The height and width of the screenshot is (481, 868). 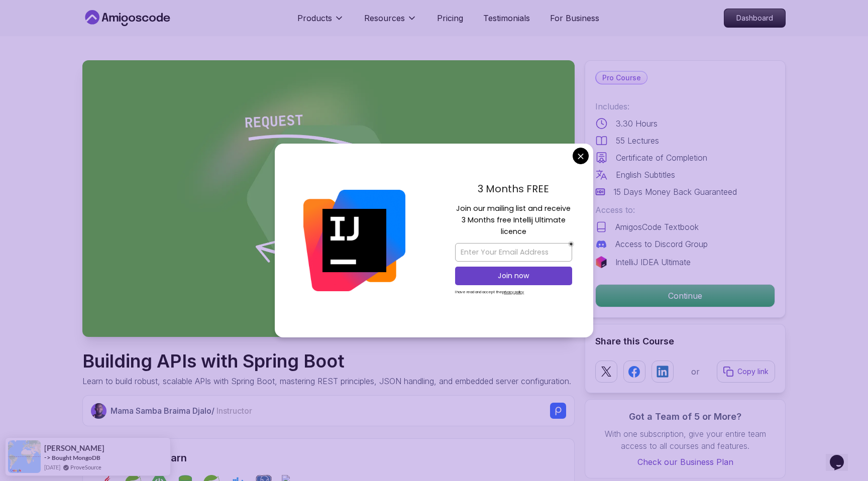 I want to click on img: provesource social proof notification image, so click(x=24, y=457).